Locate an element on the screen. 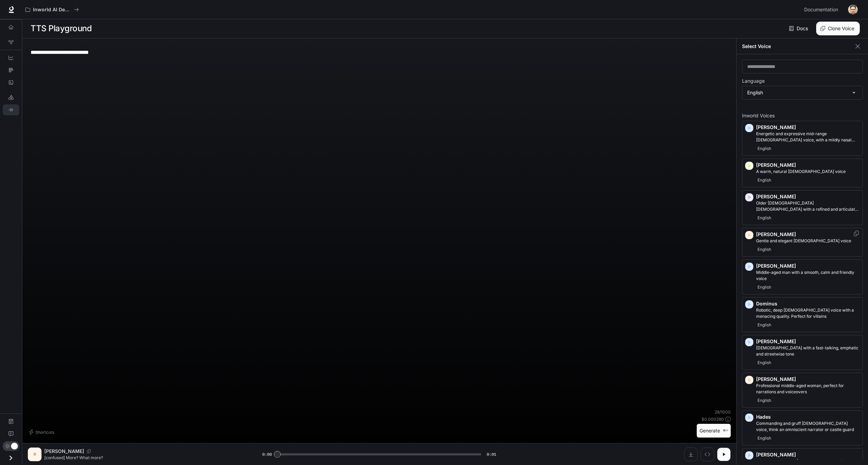  p: Language is located at coordinates (754, 81).